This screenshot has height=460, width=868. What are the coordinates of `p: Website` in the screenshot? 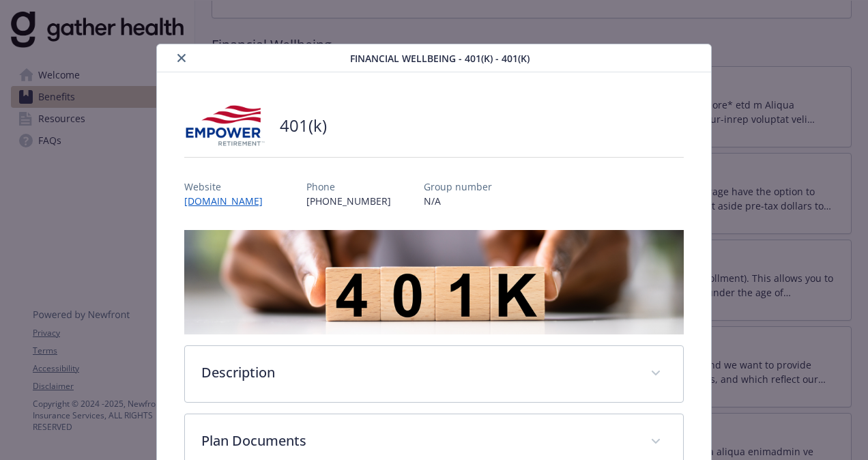 It's located at (228, 186).